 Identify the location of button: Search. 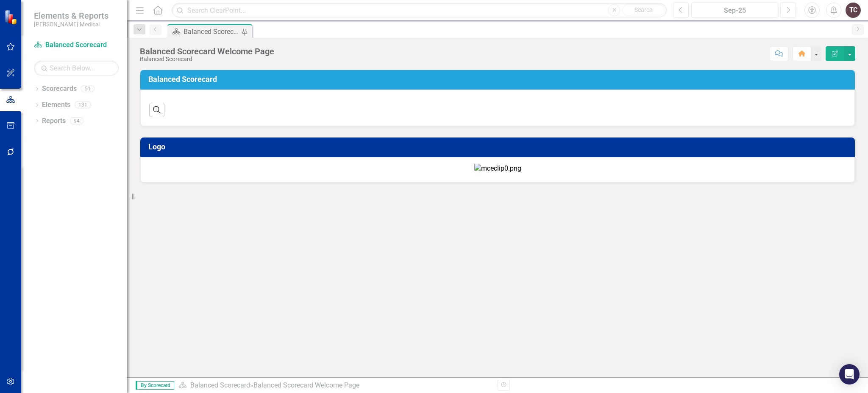
(643, 10).